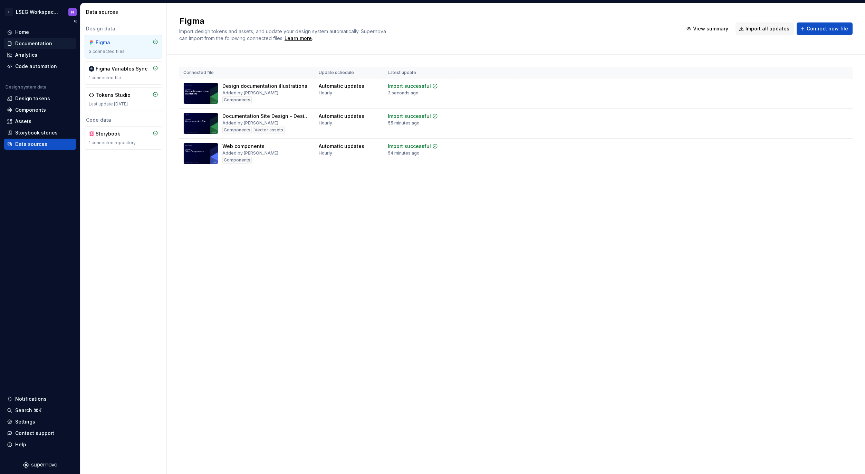 This screenshot has height=474, width=865. What do you see at coordinates (40, 421) in the screenshot?
I see `a: Settings` at bounding box center [40, 421].